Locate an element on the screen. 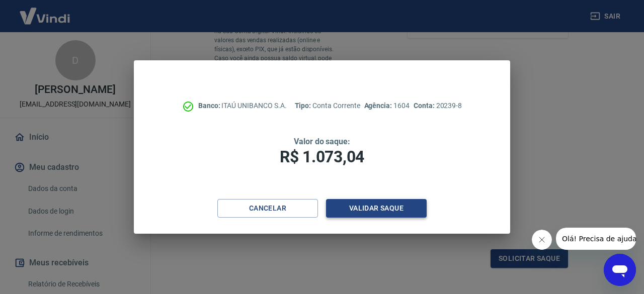 This screenshot has height=294, width=644. button: Validar saque is located at coordinates (376, 208).